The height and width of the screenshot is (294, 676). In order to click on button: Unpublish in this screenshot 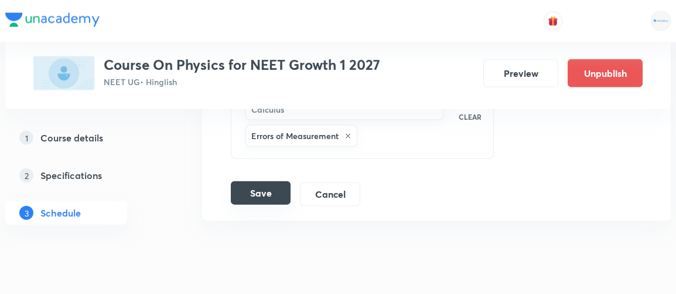, I will do `click(605, 73)`.